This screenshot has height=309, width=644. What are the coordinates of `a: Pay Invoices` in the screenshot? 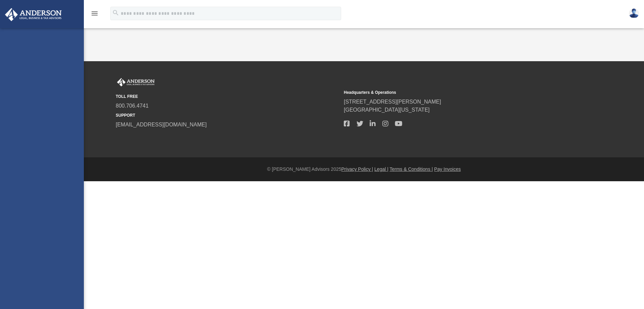 It's located at (448, 169).